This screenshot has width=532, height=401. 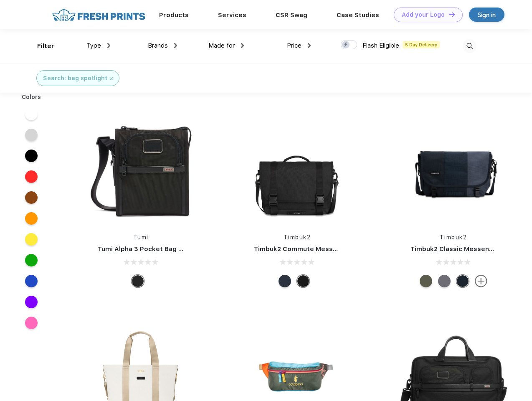 I want to click on div: Sign in, so click(x=487, y=14).